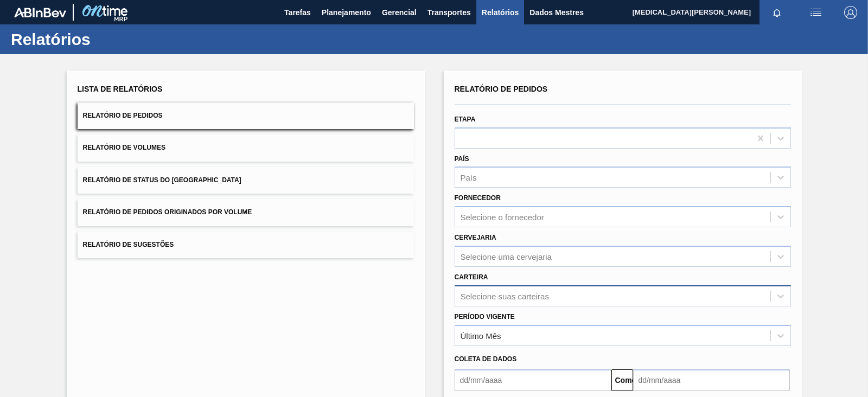 This screenshot has width=868, height=397. Describe the element at coordinates (628, 380) in the screenshot. I see `font: Comeu` at that location.